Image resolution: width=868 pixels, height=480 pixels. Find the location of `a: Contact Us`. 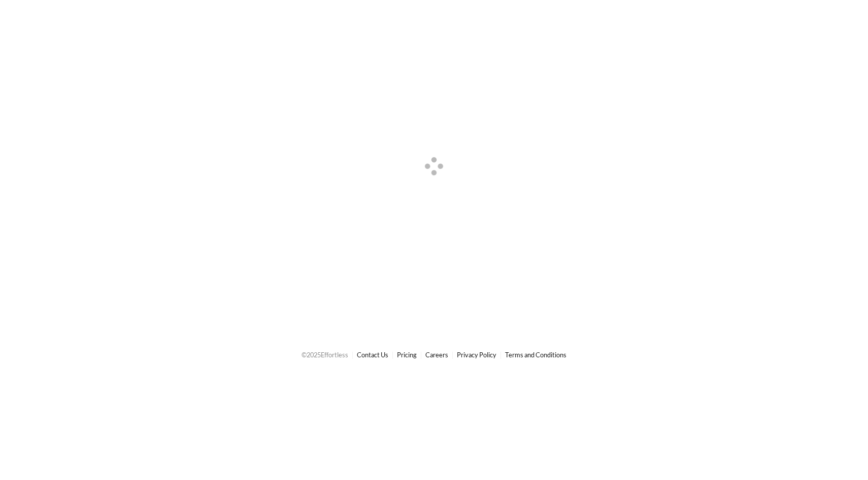

a: Contact Us is located at coordinates (373, 355).